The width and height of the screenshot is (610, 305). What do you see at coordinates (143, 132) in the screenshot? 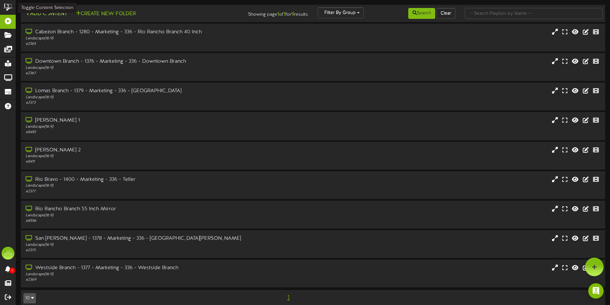
I see `div: # 8410` at bounding box center [143, 132].